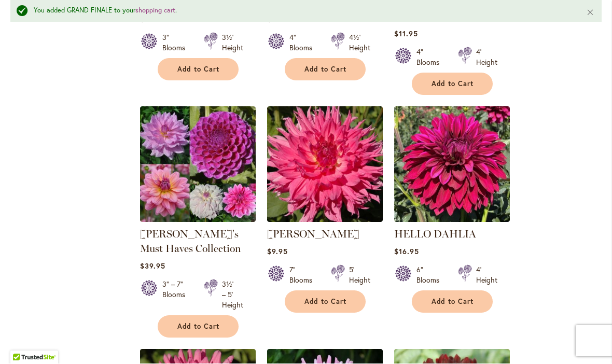 The height and width of the screenshot is (364, 612). What do you see at coordinates (233, 295) in the screenshot?
I see `div: 3½' – 5' Height` at bounding box center [233, 295].